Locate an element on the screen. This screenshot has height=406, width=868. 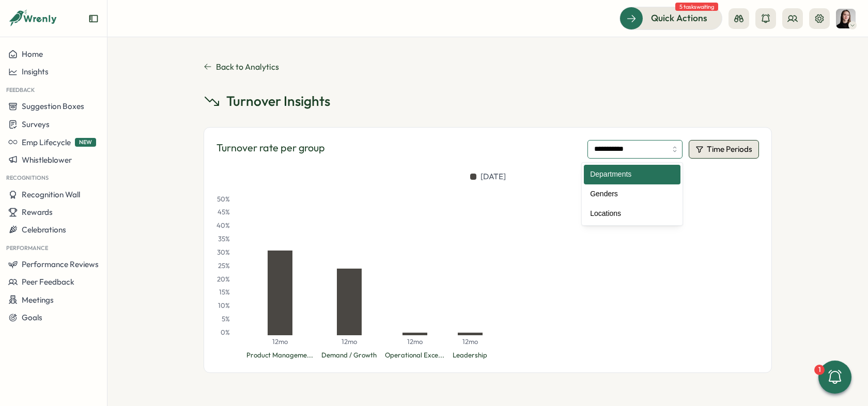
span: Home is located at coordinates (32, 54).